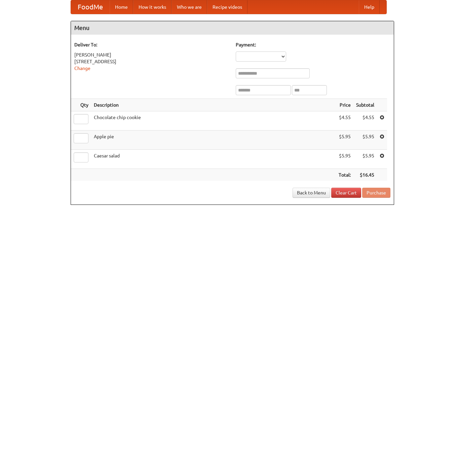 Image resolution: width=457 pixels, height=476 pixels. Describe the element at coordinates (345, 105) in the screenshot. I see `th: Price` at that location.